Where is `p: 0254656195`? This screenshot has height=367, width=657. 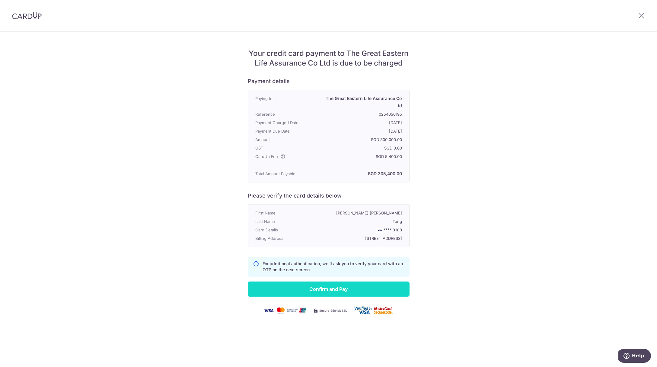
p: 0254656195 is located at coordinates (358, 114).